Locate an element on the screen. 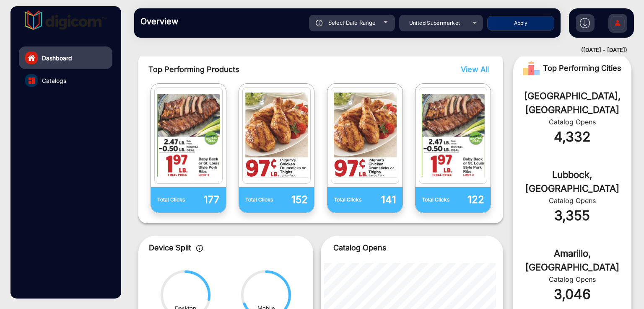 The image size is (644, 309). span: Top Performing Products is located at coordinates (279, 69).